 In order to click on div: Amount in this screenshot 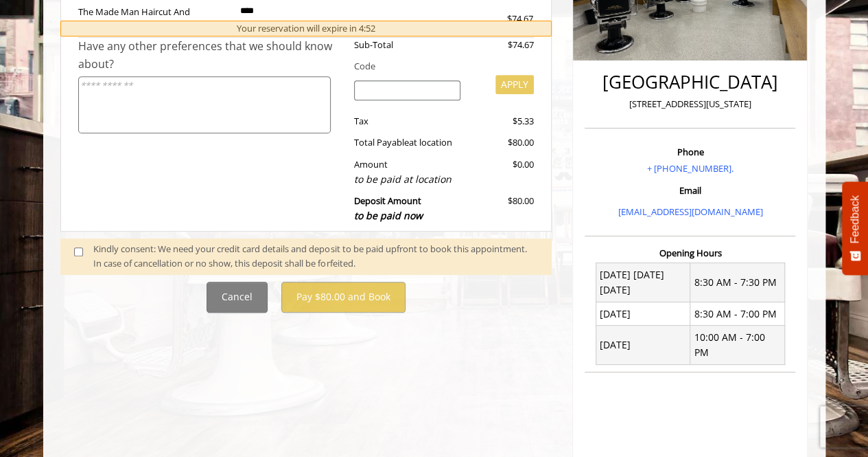, I will do `click(407, 172)`.